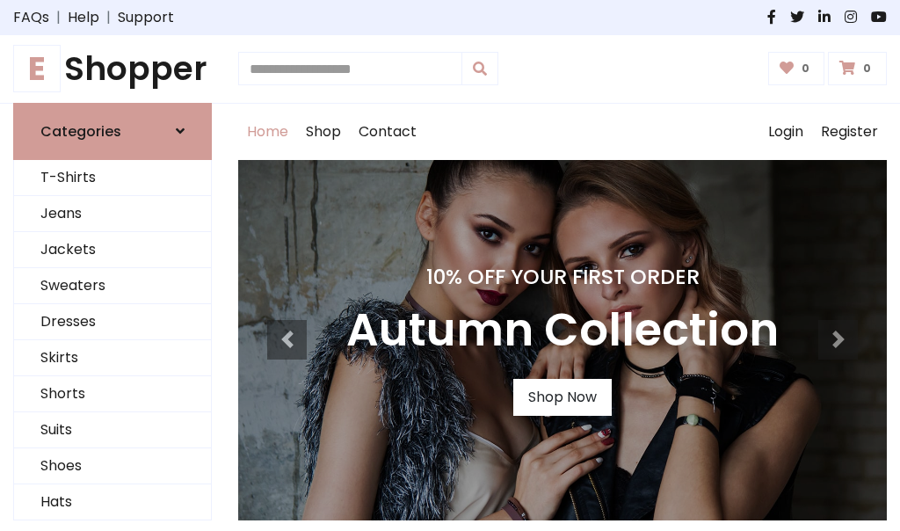  I want to click on a: Hats, so click(113, 502).